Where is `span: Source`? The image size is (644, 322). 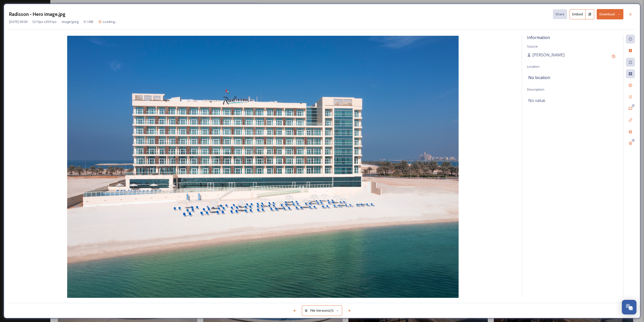 span: Source is located at coordinates (532, 46).